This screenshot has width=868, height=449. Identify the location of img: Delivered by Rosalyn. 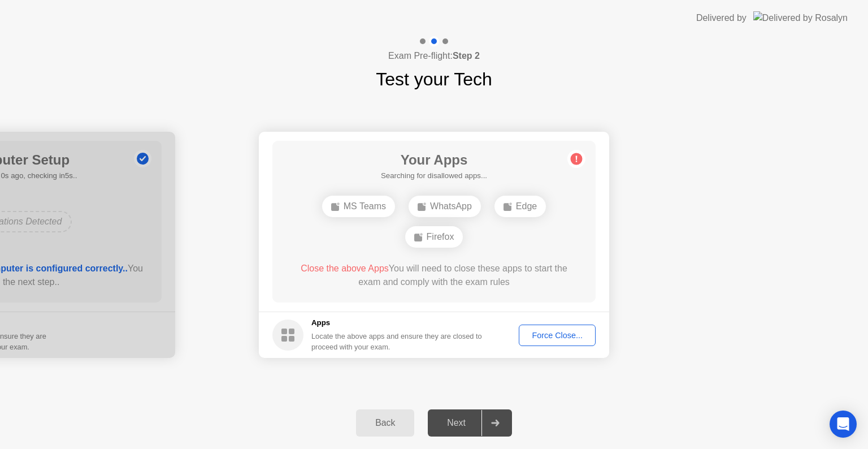
(800, 18).